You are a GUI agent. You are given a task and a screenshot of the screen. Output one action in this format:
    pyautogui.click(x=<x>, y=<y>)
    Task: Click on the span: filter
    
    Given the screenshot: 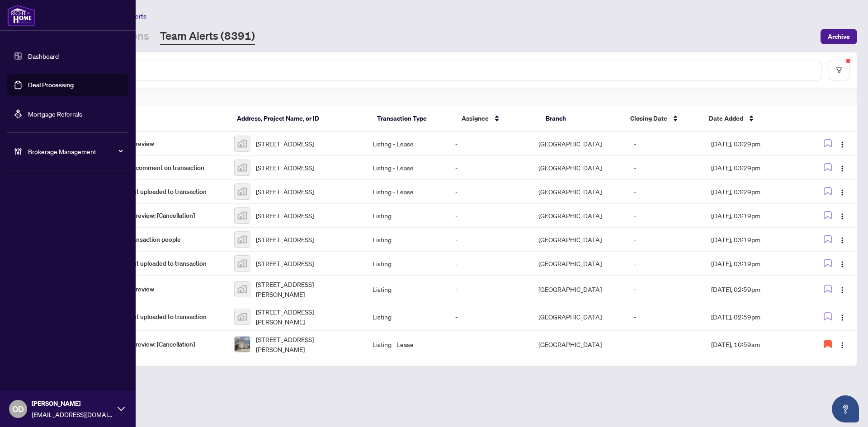 What is the action you would take?
    pyautogui.click(x=839, y=70)
    